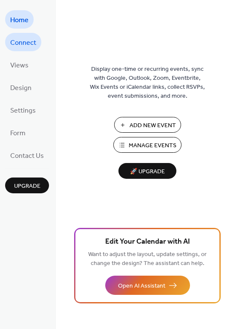  What do you see at coordinates (148, 172) in the screenshot?
I see `span: 🚀 Upgrade` at bounding box center [148, 172].